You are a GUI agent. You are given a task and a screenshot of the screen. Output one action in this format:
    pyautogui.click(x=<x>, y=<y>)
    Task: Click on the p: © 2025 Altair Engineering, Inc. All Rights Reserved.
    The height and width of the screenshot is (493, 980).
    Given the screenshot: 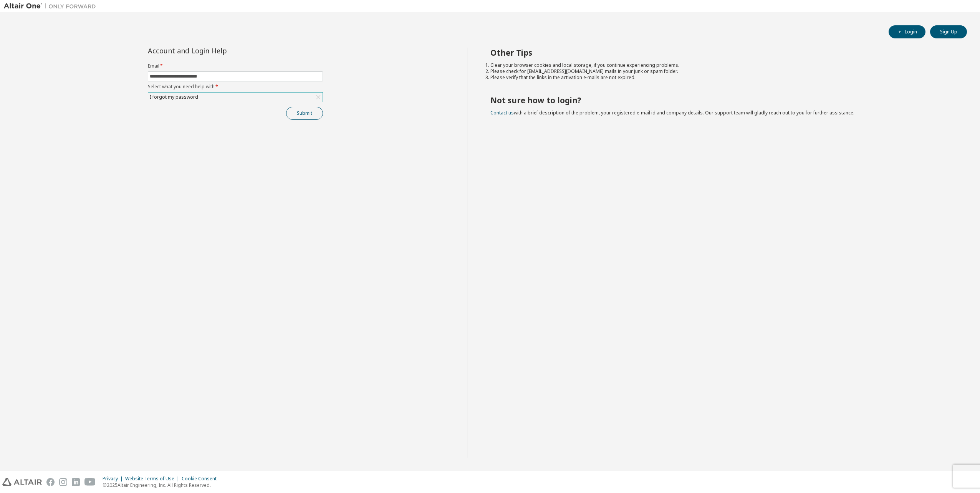 What is the action you would take?
    pyautogui.click(x=161, y=485)
    